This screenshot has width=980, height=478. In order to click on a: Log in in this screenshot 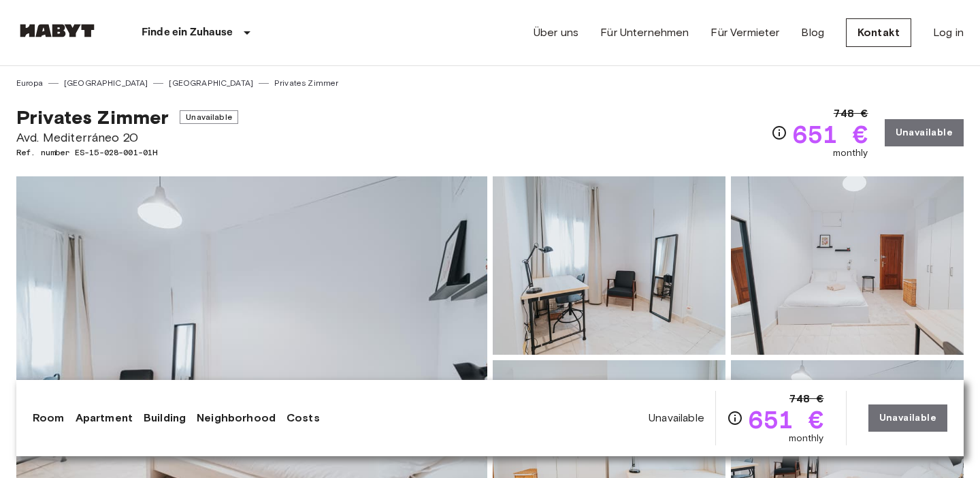, I will do `click(948, 33)`.